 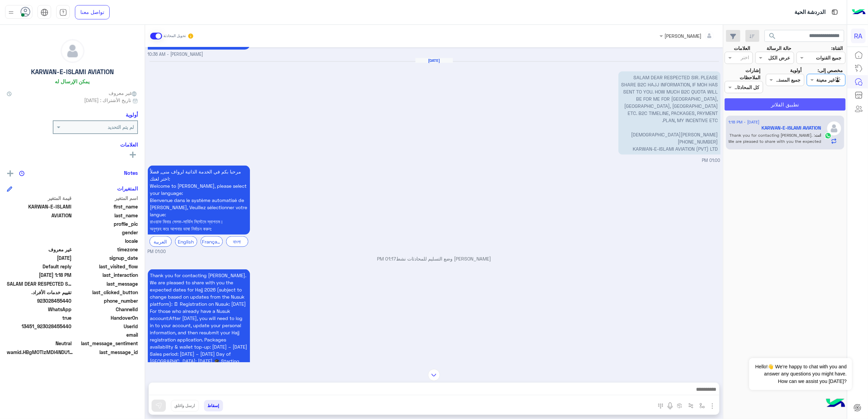 What do you see at coordinates (742, 48) in the screenshot?
I see `label: العلامات` at bounding box center [742, 48].